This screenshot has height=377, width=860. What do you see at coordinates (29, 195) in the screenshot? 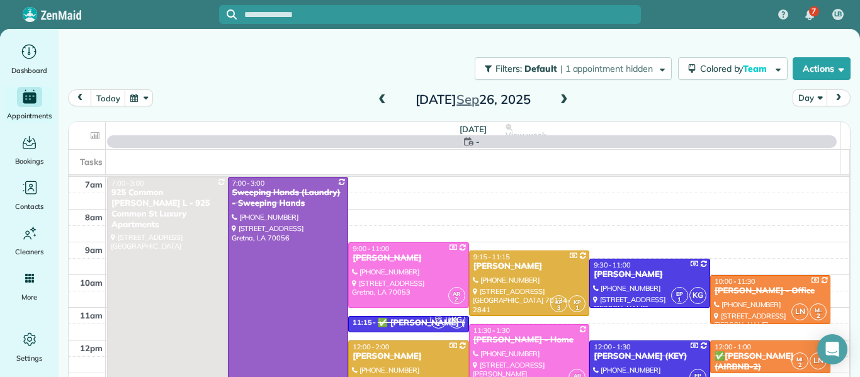
I see `a: Contacts` at bounding box center [29, 195].